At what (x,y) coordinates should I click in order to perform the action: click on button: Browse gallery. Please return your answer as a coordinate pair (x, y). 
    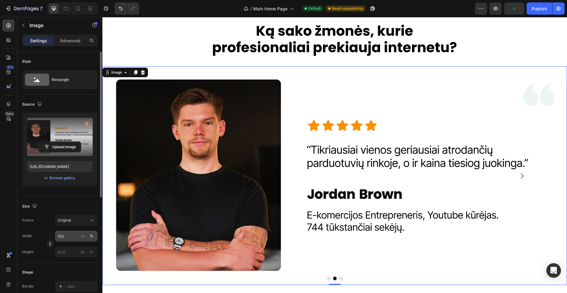
    Looking at the image, I should click on (62, 178).